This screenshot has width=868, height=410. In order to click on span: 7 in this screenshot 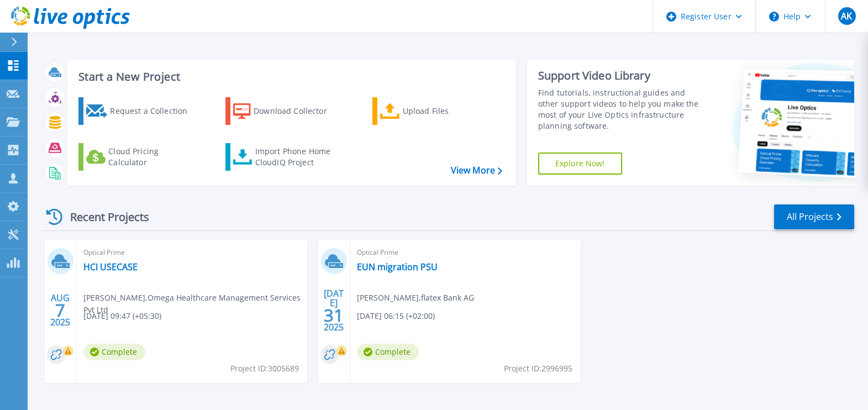, I will do `click(60, 309)`.